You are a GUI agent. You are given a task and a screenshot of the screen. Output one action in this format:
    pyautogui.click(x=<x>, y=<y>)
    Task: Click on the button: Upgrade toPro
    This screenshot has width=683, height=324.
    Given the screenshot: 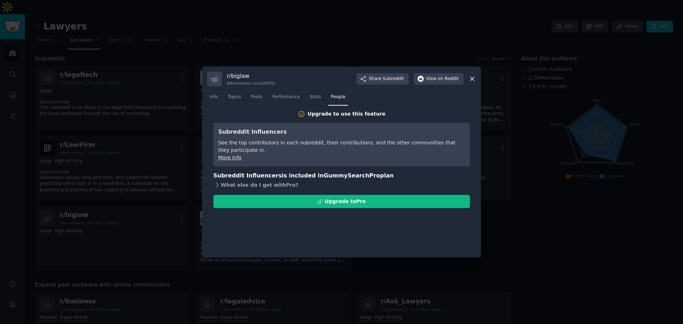 What is the action you would take?
    pyautogui.click(x=342, y=201)
    